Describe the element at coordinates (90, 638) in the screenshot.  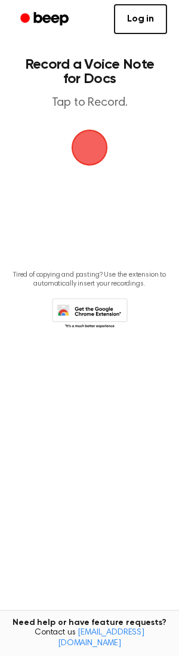
I see `span: Contact us` at that location.